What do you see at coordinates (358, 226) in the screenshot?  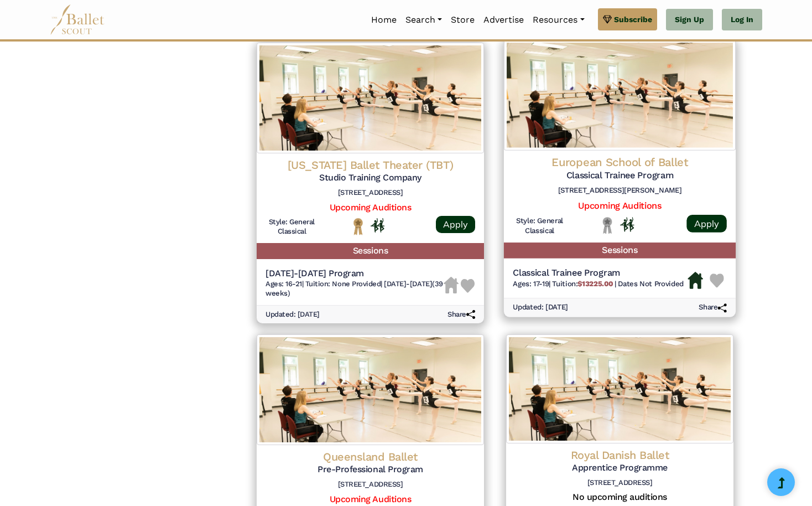 I see `img: National` at bounding box center [358, 226].